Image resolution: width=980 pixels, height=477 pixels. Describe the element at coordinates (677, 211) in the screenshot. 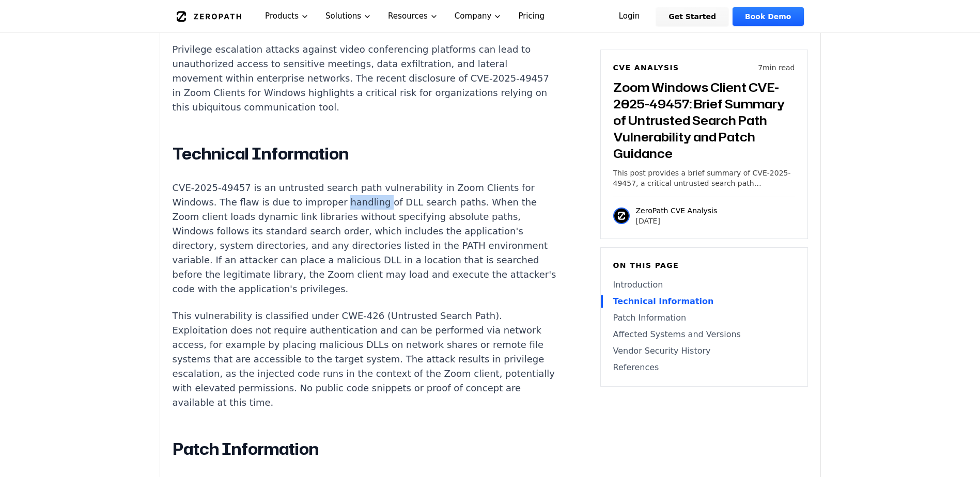

I see `p: ZeroPath CVE Analysis` at that location.